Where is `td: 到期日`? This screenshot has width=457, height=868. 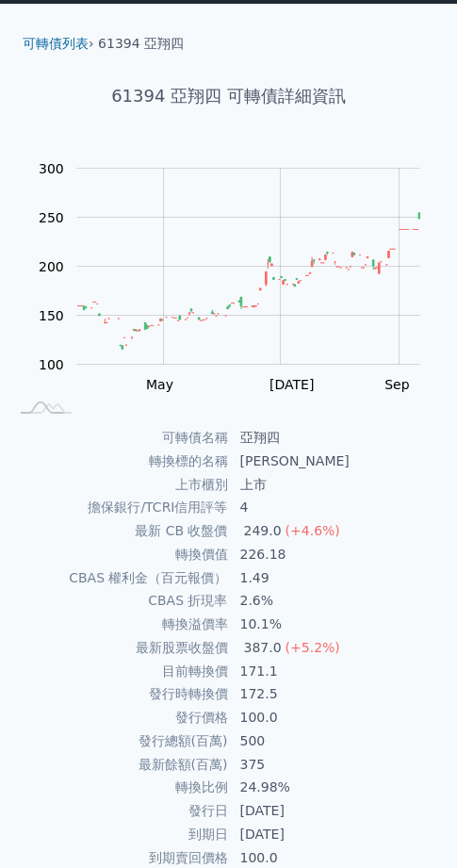 td: 到期日 is located at coordinates (118, 834).